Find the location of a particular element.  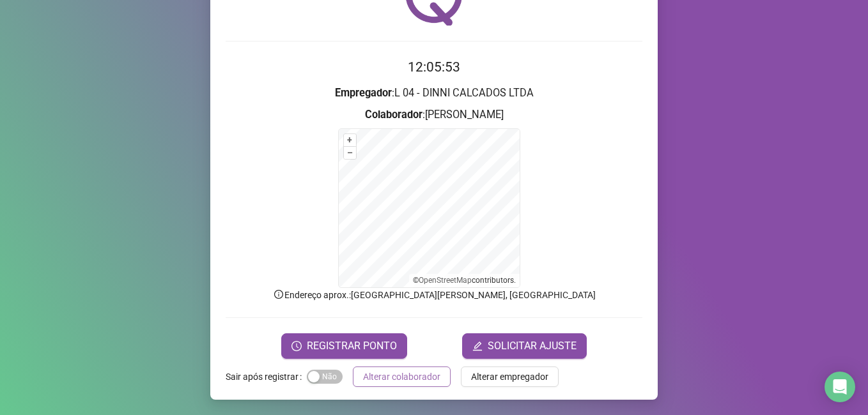

span: Alterar empregador is located at coordinates (509, 377).